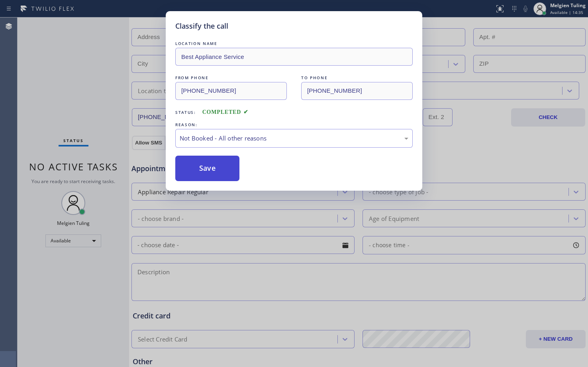  Describe the element at coordinates (357, 91) in the screenshot. I see `input: To phone` at that location.